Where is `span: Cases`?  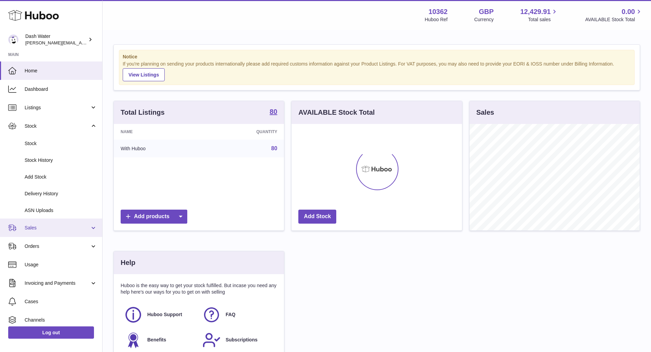
span: Cases is located at coordinates (61, 302).